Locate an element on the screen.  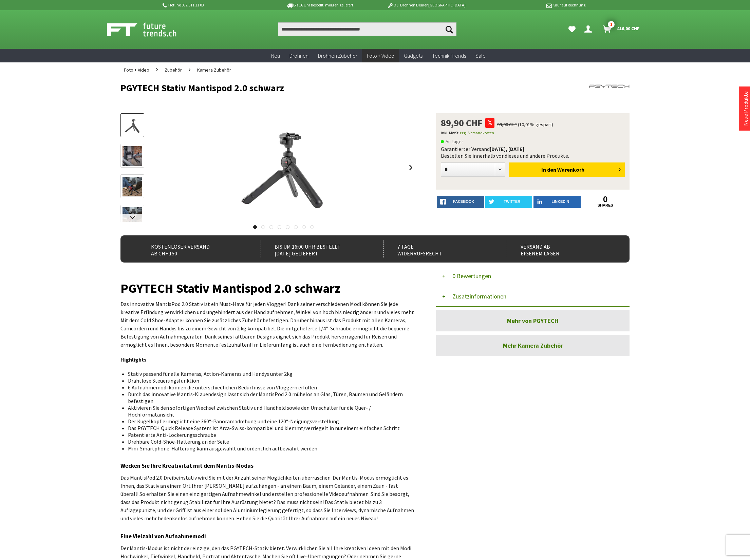
a: Neue Produkte is located at coordinates (745, 108).